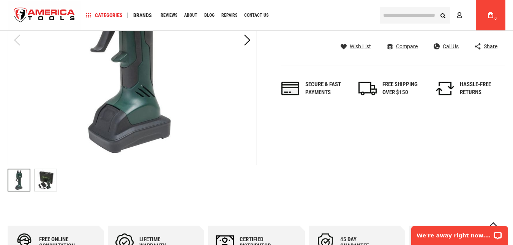  What do you see at coordinates (48, 14) in the screenshot?
I see `p: We're away right now. Please check back later!` at bounding box center [48, 14].